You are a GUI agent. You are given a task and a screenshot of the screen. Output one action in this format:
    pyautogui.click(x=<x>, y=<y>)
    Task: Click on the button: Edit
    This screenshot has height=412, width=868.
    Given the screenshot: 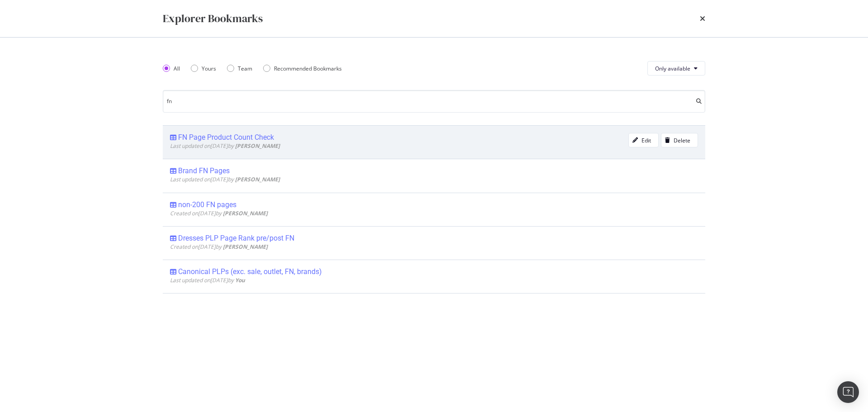 What is the action you would take?
    pyautogui.click(x=643, y=140)
    